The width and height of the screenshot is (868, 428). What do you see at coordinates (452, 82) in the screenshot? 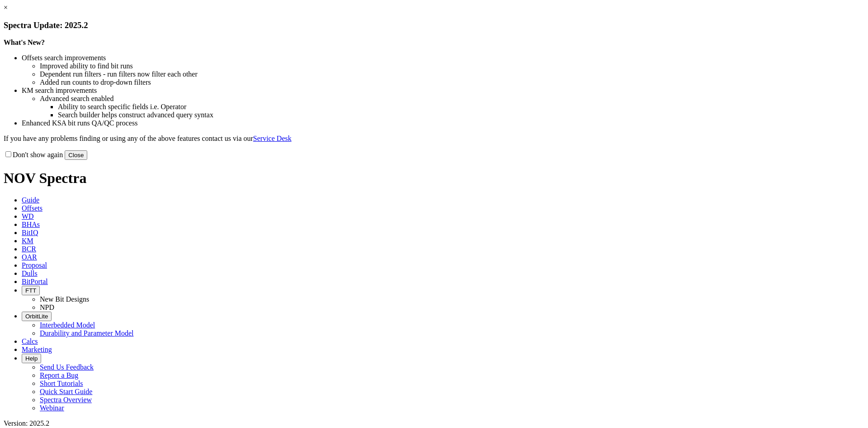
I see `li: Added run counts to drop-down filters` at bounding box center [452, 82].